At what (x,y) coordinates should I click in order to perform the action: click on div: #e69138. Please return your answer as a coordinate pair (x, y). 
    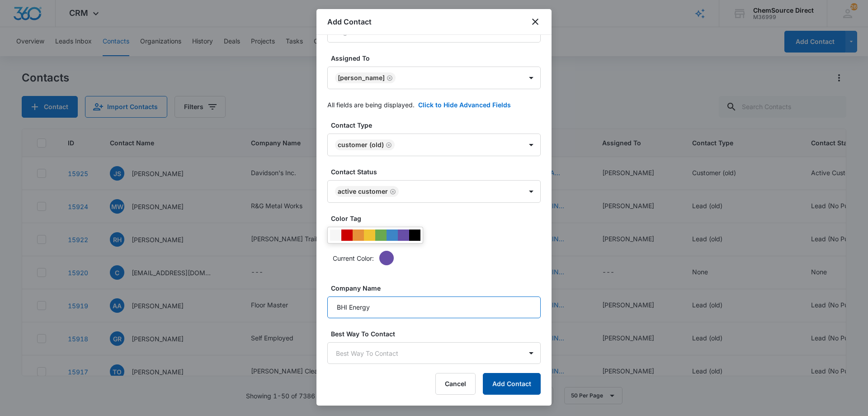
    Looking at the image, I should click on (358, 235).